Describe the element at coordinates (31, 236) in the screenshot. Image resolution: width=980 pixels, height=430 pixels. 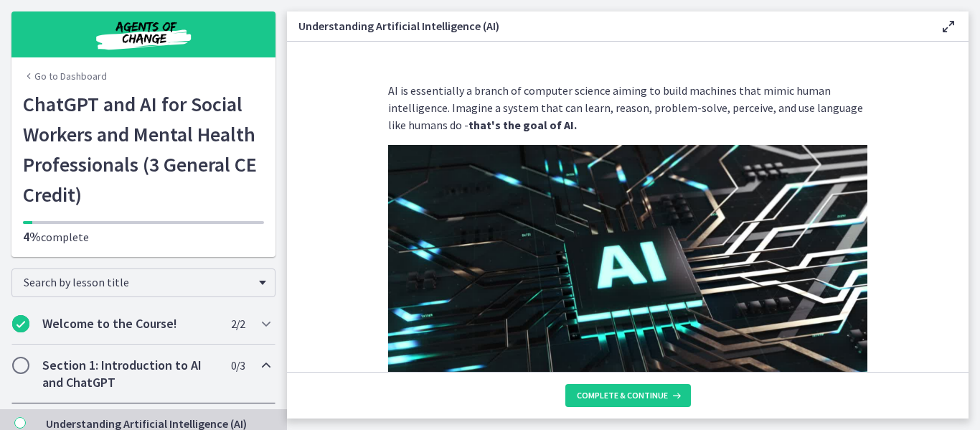
I see `span: 4%` at that location.